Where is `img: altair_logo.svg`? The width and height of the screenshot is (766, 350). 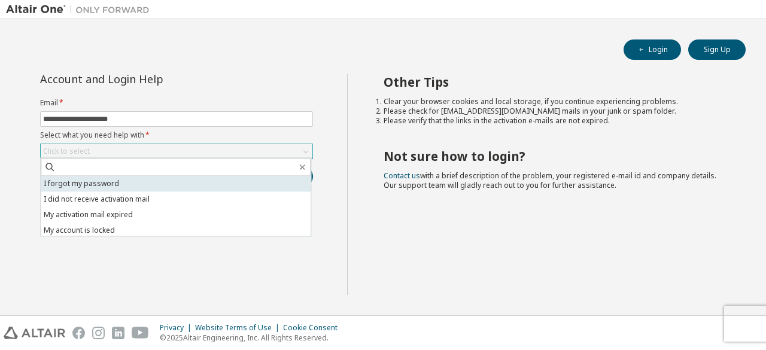 img: altair_logo.svg is located at coordinates (34, 333).